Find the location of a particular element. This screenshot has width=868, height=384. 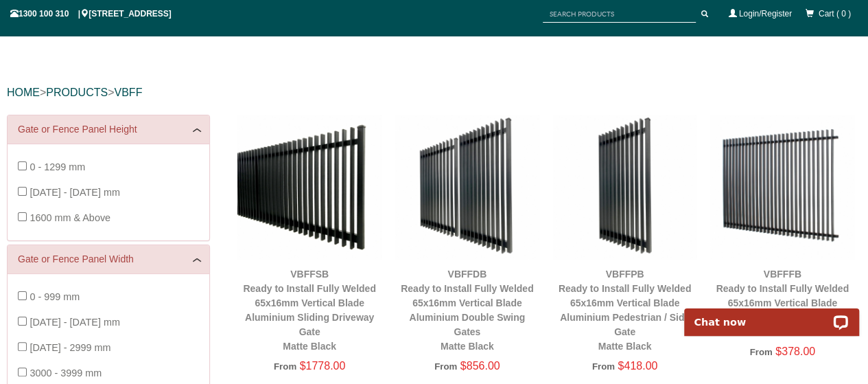

span: 0 - 999 mm is located at coordinates (55, 297).